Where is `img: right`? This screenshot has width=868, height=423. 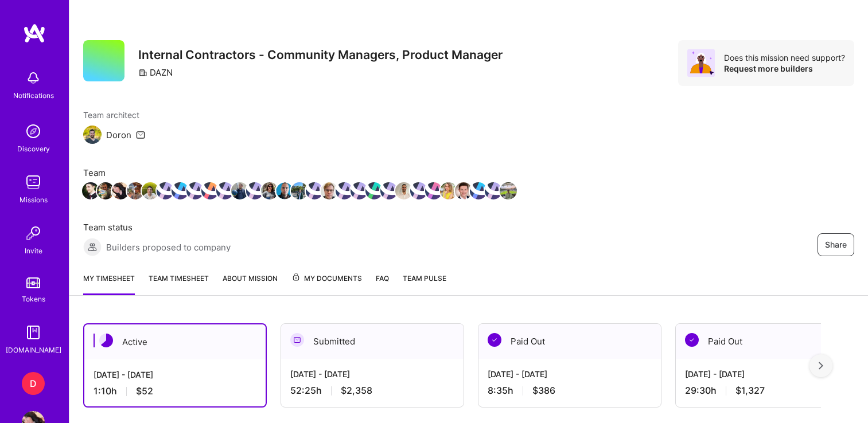
img: right is located at coordinates (821, 366).